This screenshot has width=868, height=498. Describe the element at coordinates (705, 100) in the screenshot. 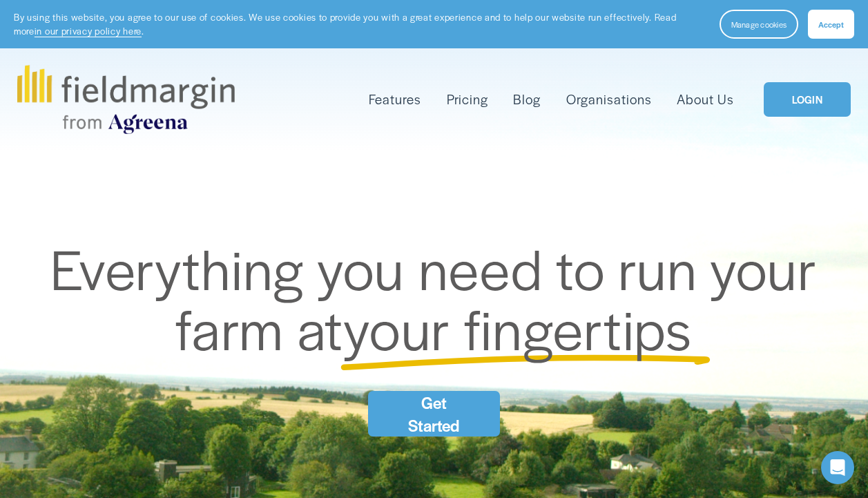

I see `a: About Us` at that location.